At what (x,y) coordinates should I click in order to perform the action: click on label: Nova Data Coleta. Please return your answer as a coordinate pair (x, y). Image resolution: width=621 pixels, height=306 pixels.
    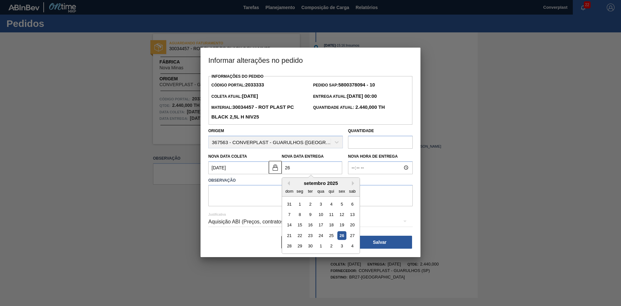
    Looking at the image, I should click on (228, 156).